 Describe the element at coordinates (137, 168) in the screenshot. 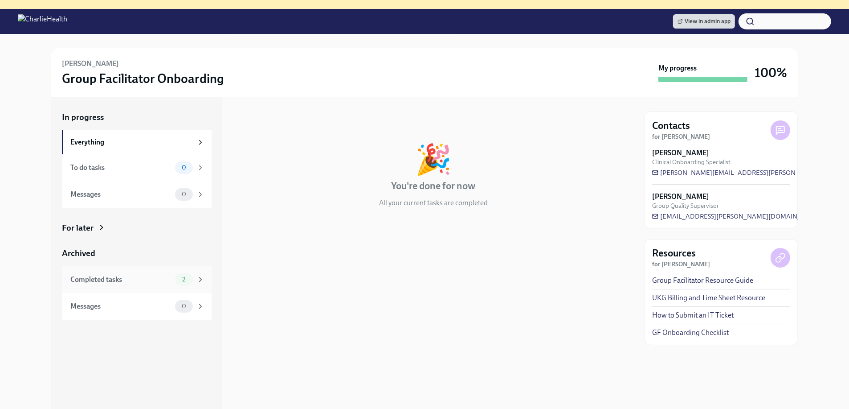

I see `a: To do tasks0` at that location.